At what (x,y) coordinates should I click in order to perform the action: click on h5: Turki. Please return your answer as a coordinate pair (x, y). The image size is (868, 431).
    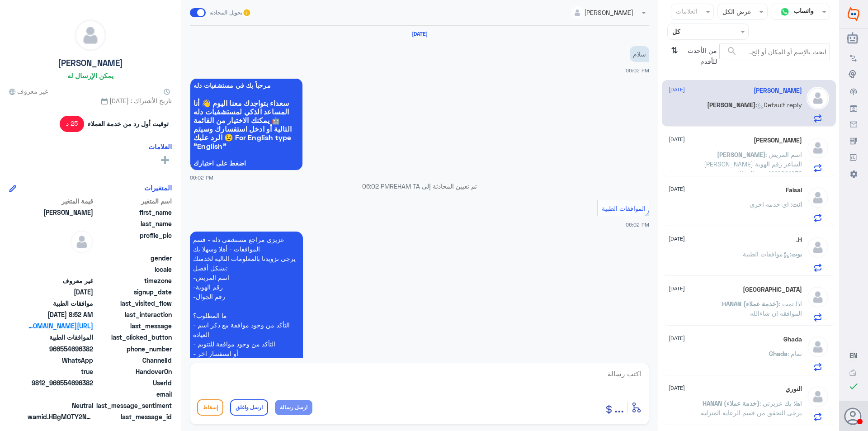
    Looking at the image, I should click on (772, 289).